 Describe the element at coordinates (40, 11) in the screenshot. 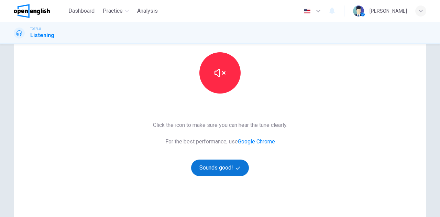

I see `a: OpenEnglish logo` at that location.